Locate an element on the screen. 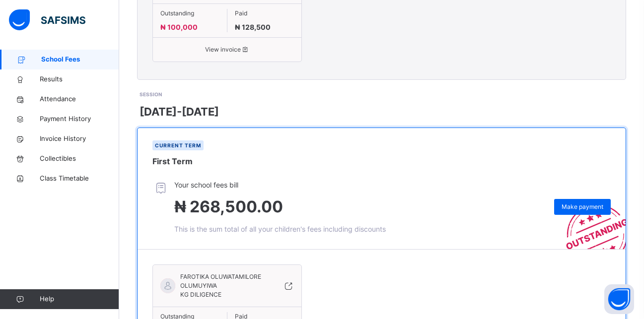 This screenshot has width=644, height=319. span: ₦ 100,000 is located at coordinates (179, 27).